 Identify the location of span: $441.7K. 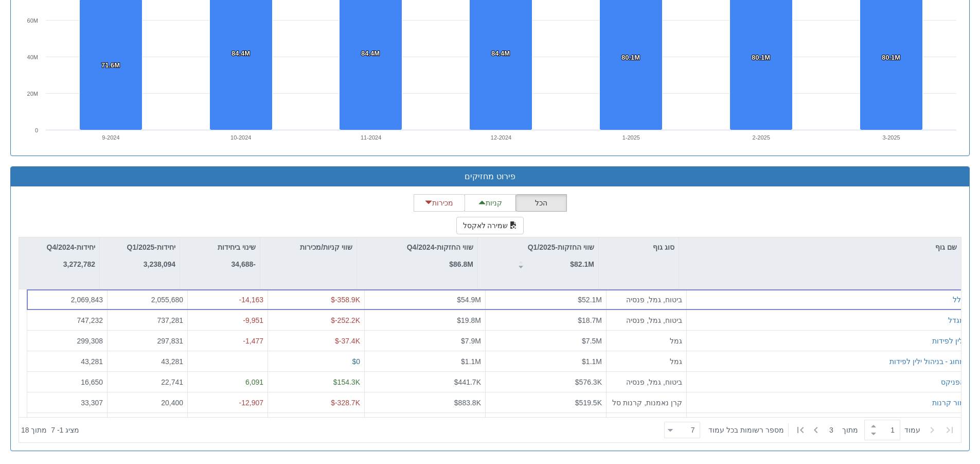
(468, 382).